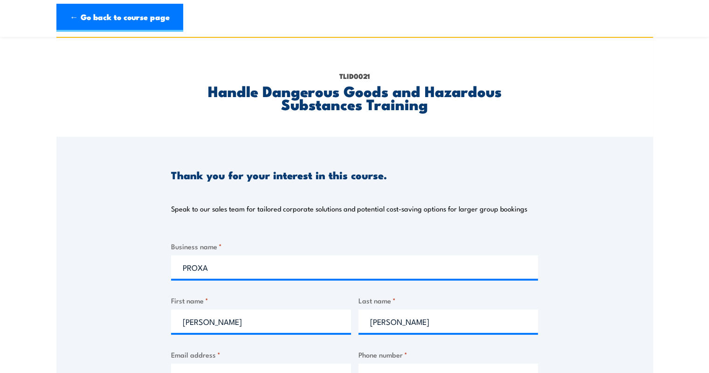 The width and height of the screenshot is (709, 373). I want to click on p: TLID0021, so click(354, 76).